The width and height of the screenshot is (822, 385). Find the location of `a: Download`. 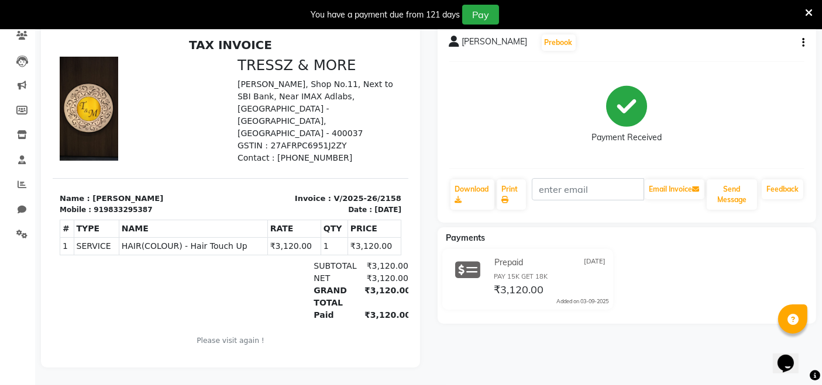

a: Download is located at coordinates (472, 195).